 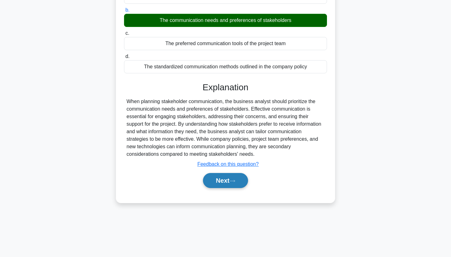 I want to click on span: b., so click(x=127, y=10).